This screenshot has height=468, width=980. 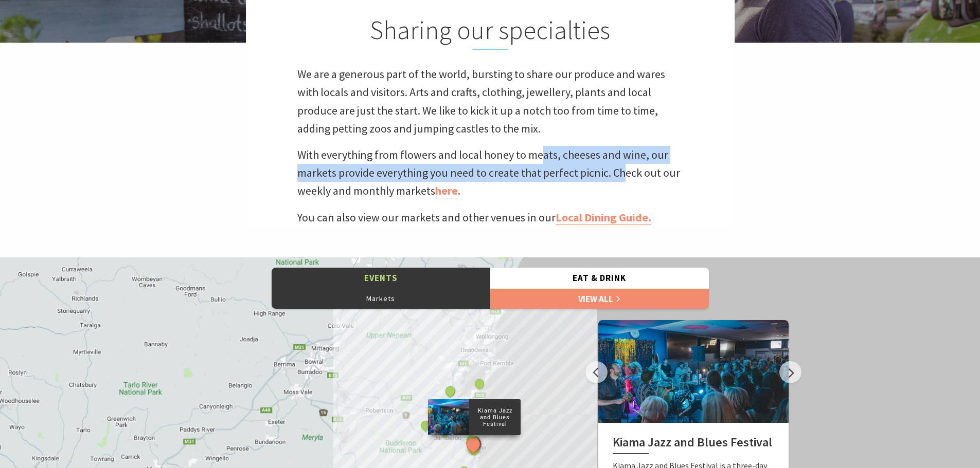 What do you see at coordinates (599, 278) in the screenshot?
I see `button: Eat & Drink` at bounding box center [599, 278].